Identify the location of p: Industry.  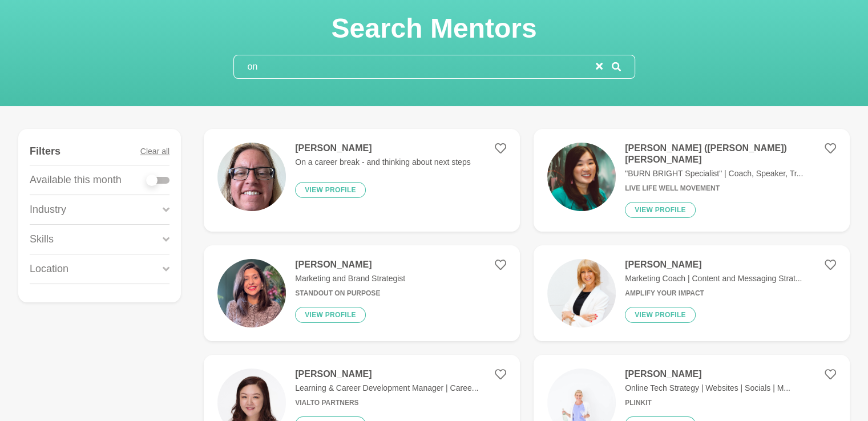
(48, 209).